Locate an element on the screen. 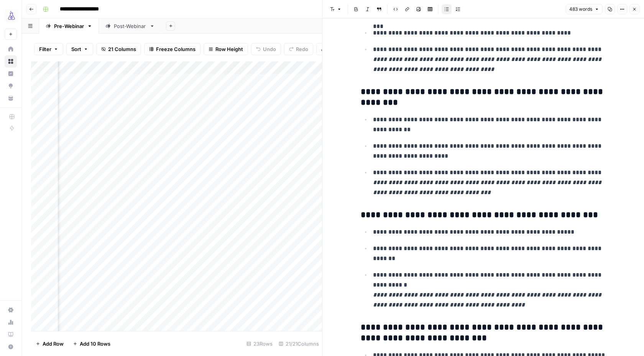 The image size is (644, 356). a: Settings is located at coordinates (11, 310).